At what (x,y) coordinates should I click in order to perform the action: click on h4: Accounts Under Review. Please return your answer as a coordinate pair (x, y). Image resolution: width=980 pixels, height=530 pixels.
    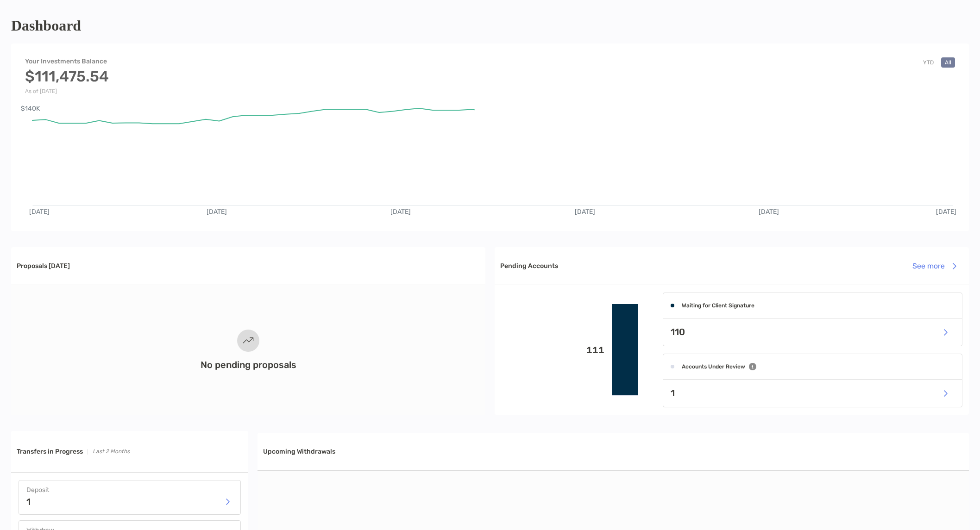
    Looking at the image, I should click on (714, 367).